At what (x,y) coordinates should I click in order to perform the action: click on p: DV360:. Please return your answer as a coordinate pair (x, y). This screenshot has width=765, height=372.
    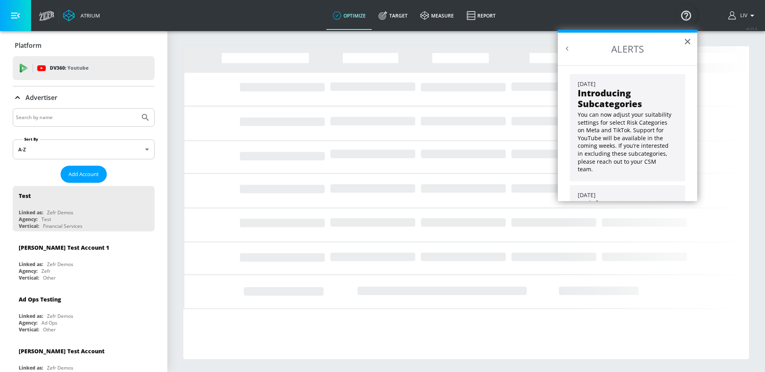
    Looking at the image, I should click on (69, 68).